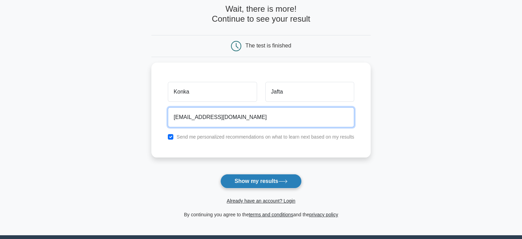 The width and height of the screenshot is (522, 239). What do you see at coordinates (212, 92) in the screenshot?
I see `input: First name` at bounding box center [212, 92].